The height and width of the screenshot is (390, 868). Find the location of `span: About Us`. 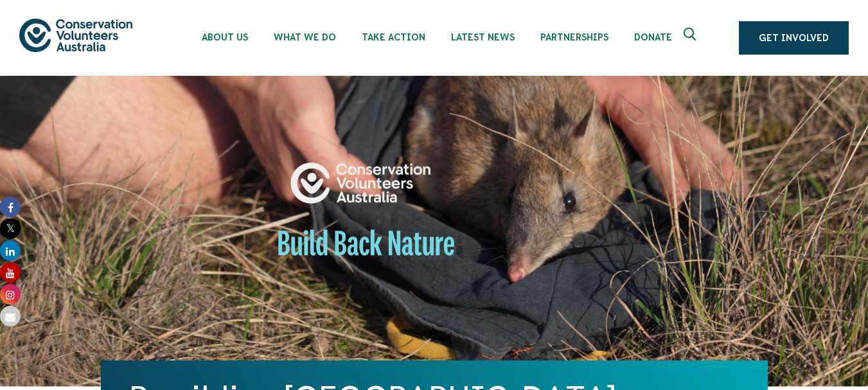

span: About Us is located at coordinates (225, 38).